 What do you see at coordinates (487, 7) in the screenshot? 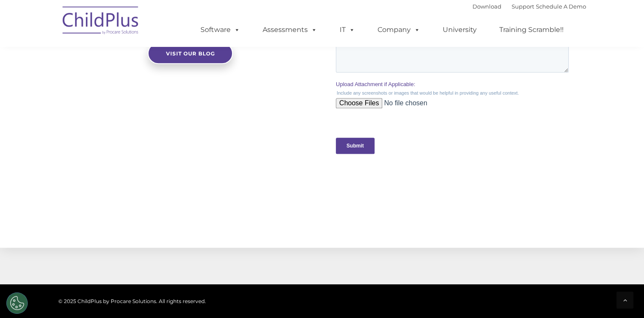
I see `a: Download` at bounding box center [487, 7].